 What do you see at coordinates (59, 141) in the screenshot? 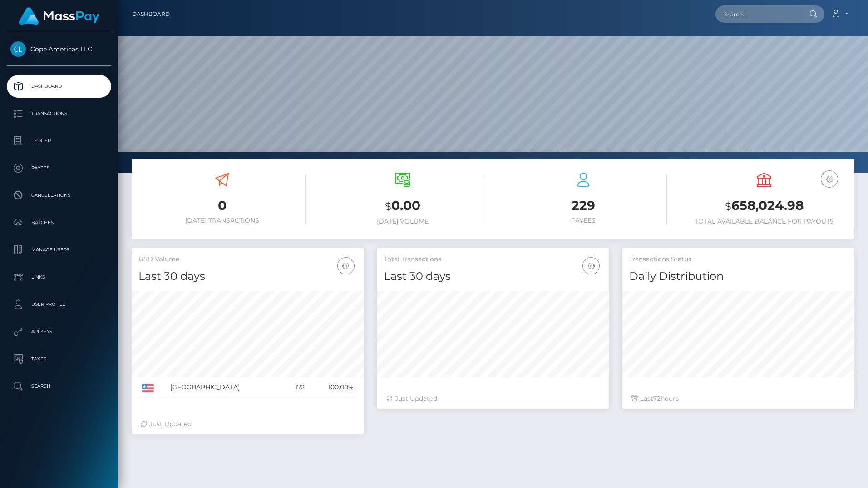
I see `a: Ledger` at bounding box center [59, 141].